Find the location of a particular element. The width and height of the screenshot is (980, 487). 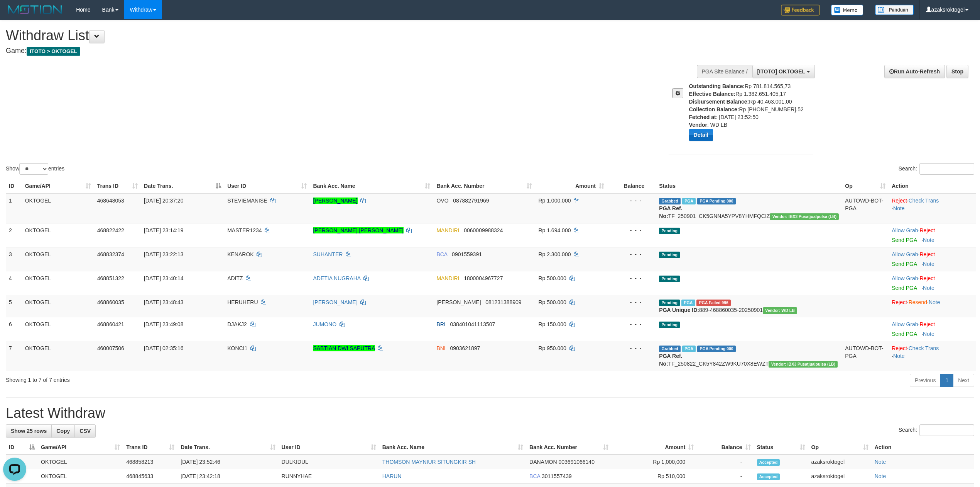

td: AUTOWD-BOT-PGA is located at coordinates (866, 356).